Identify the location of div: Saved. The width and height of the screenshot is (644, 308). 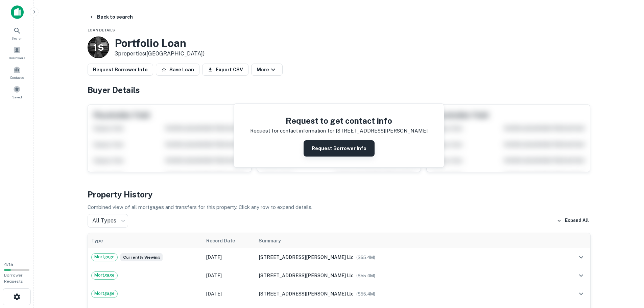
(17, 91).